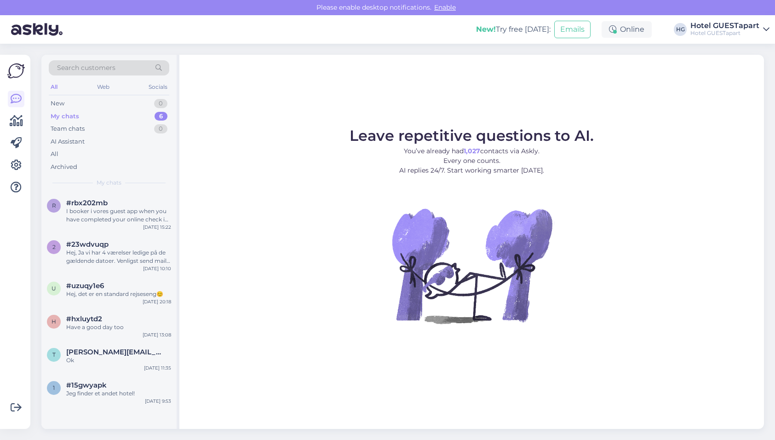  I want to click on span: Leave repetitive questions to AI., so click(472, 135).